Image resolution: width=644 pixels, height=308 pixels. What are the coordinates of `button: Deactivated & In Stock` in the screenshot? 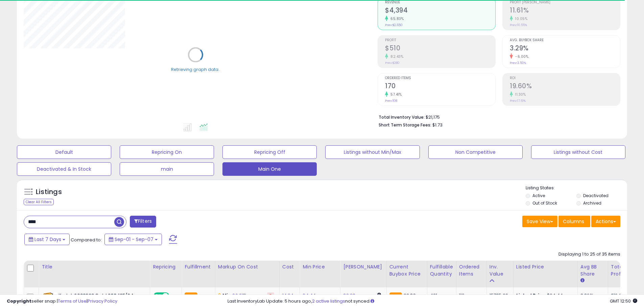 It's located at (64, 169).